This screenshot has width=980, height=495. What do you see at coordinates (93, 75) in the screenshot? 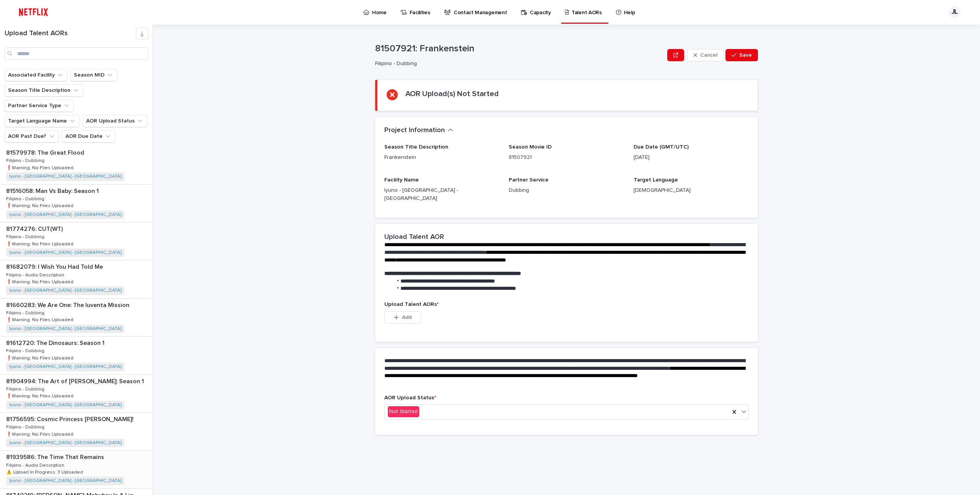
I see `button: Season MID` at bounding box center [93, 75].